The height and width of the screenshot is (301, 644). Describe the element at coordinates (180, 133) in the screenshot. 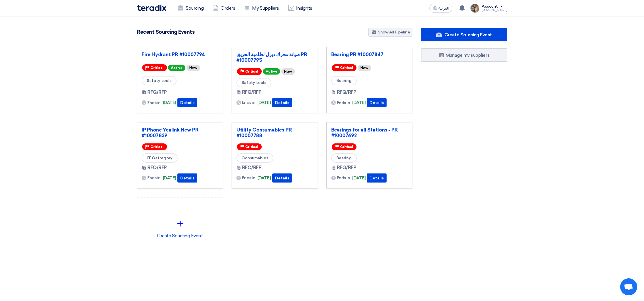

I see `a: IP Phone Yealink New PR #10007839` at that location.